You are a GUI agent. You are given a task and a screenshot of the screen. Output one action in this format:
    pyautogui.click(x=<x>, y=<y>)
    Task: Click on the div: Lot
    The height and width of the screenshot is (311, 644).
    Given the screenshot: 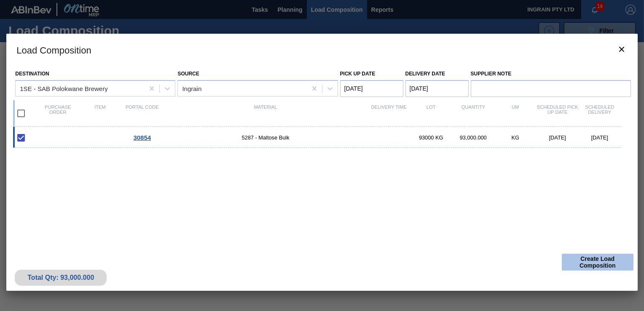 What is the action you would take?
    pyautogui.click(x=431, y=113)
    